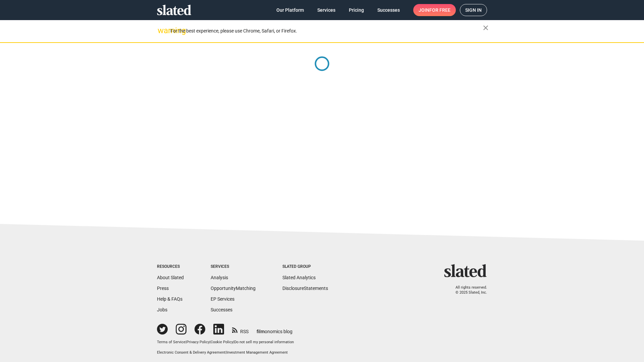  Describe the element at coordinates (473, 10) in the screenshot. I see `span: Sign in` at that location.